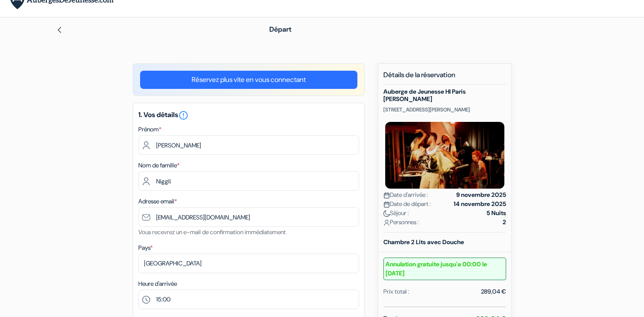 This screenshot has width=644, height=317. Describe the element at coordinates (157, 201) in the screenshot. I see `label: Adresse email` at that location.